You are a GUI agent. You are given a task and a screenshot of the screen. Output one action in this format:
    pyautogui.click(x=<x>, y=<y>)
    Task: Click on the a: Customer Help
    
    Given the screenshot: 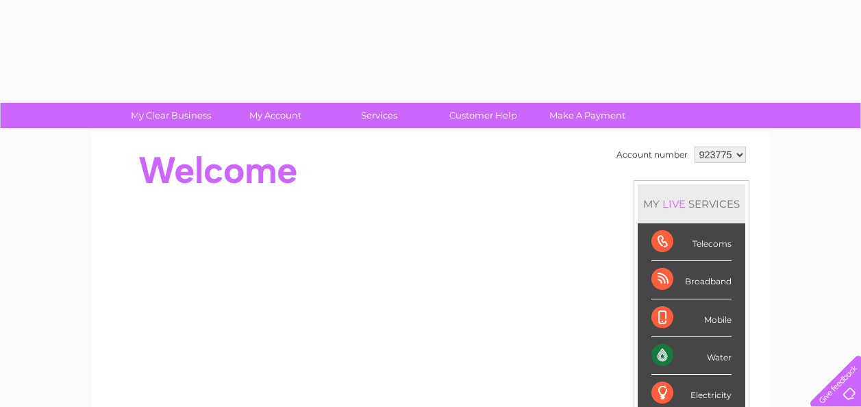 What is the action you would take?
    pyautogui.click(x=483, y=115)
    